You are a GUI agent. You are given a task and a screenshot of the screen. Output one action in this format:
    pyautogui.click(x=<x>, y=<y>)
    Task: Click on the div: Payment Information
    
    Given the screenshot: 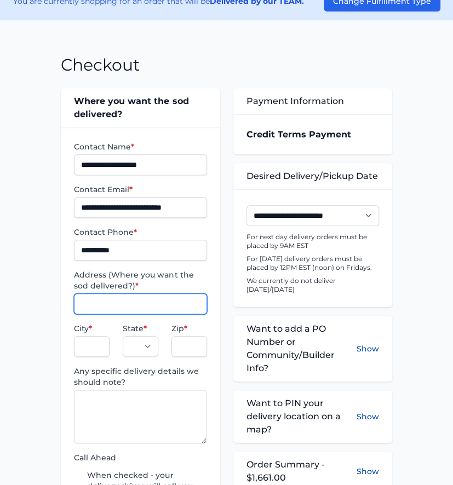 What is the action you would take?
    pyautogui.click(x=313, y=101)
    